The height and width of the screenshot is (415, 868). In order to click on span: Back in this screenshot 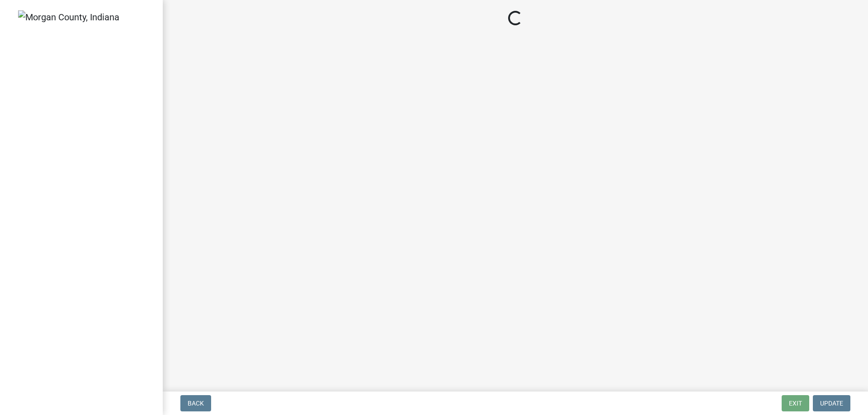, I will do `click(196, 403)`.